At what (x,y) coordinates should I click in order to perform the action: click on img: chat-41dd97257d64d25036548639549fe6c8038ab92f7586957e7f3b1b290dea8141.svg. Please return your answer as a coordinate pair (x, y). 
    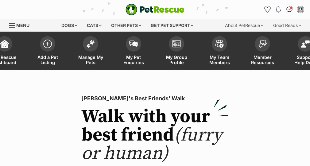
    Looking at the image, I should click on (289, 10).